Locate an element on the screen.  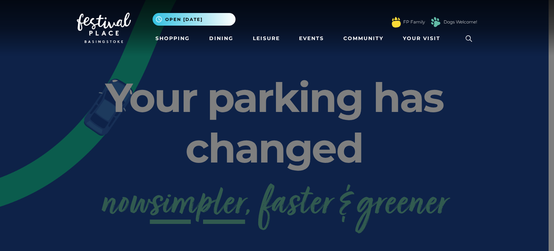
a: Leisure is located at coordinates (266, 38).